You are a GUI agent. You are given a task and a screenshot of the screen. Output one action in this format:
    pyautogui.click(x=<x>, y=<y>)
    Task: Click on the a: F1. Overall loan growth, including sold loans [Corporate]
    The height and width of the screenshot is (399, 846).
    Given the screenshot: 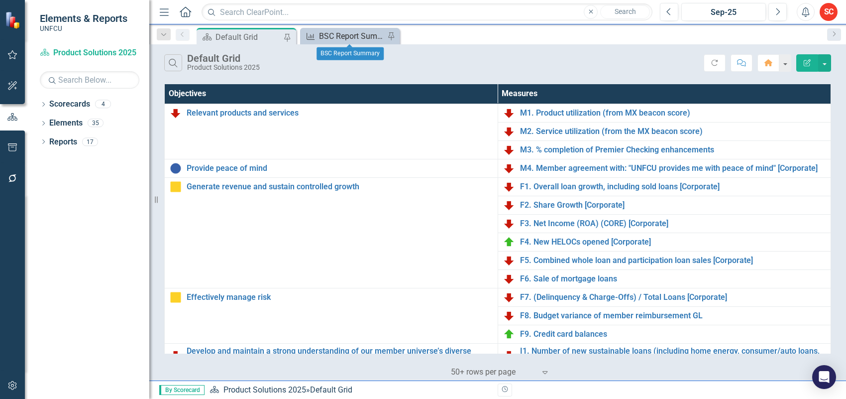 What is the action you would take?
    pyautogui.click(x=673, y=187)
    